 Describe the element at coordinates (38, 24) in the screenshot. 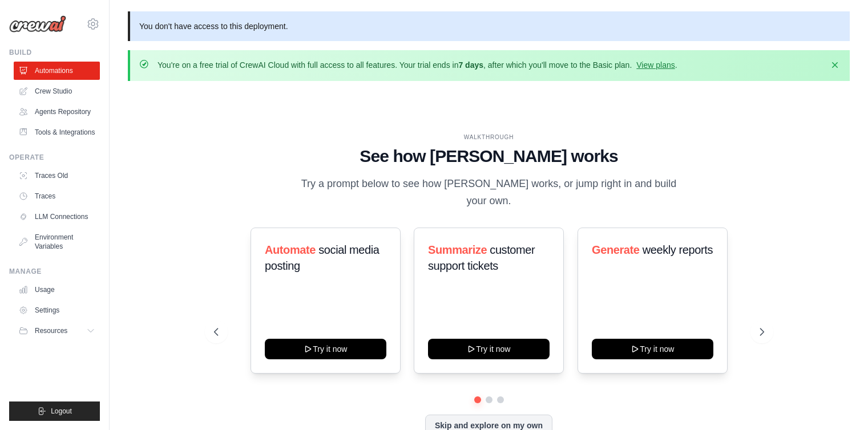

I see `img: Logo` at that location.